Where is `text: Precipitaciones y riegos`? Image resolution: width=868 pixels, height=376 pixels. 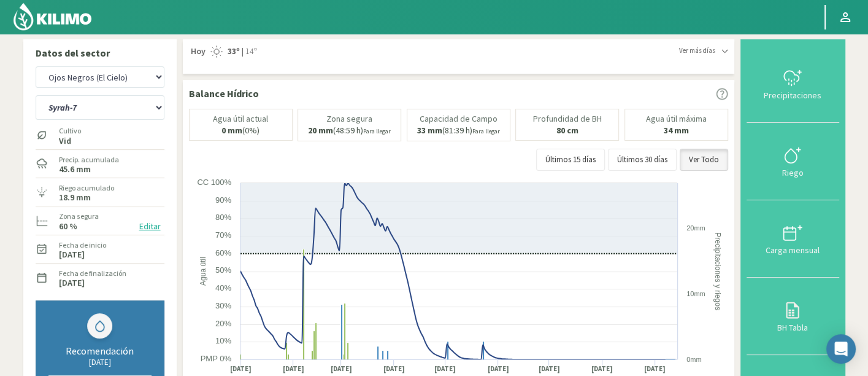 text: Precipitaciones y riegos is located at coordinates (717, 270).